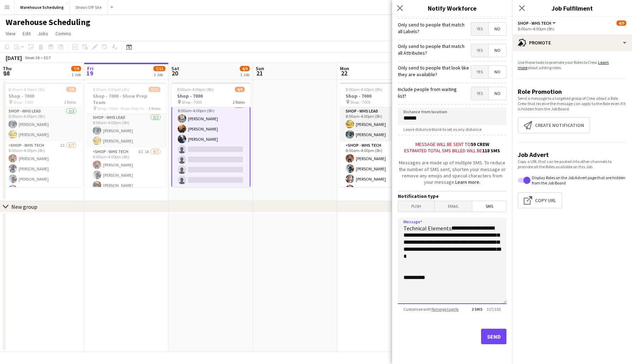  I want to click on span: Week 38, so click(32, 57).